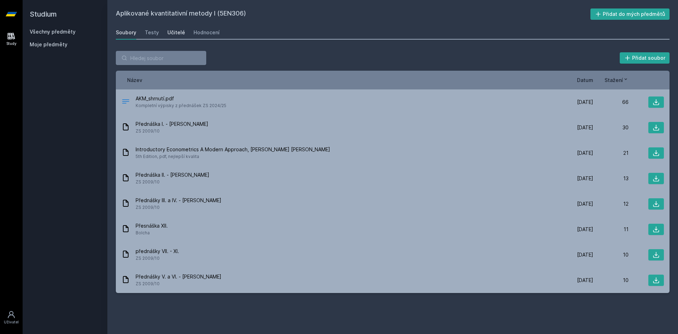 This screenshot has width=678, height=334. Describe the element at coordinates (181, 98) in the screenshot. I see `span: AKM_shrnutí.pdf` at that location.